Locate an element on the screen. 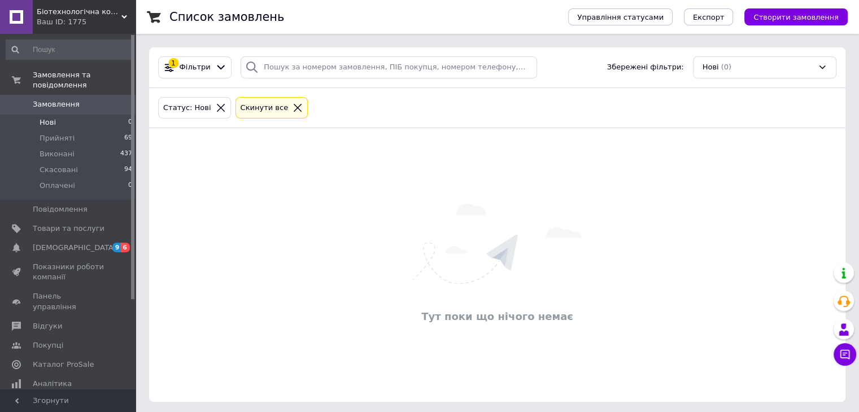 The image size is (859, 412). span: Експорт is located at coordinates (709, 17).